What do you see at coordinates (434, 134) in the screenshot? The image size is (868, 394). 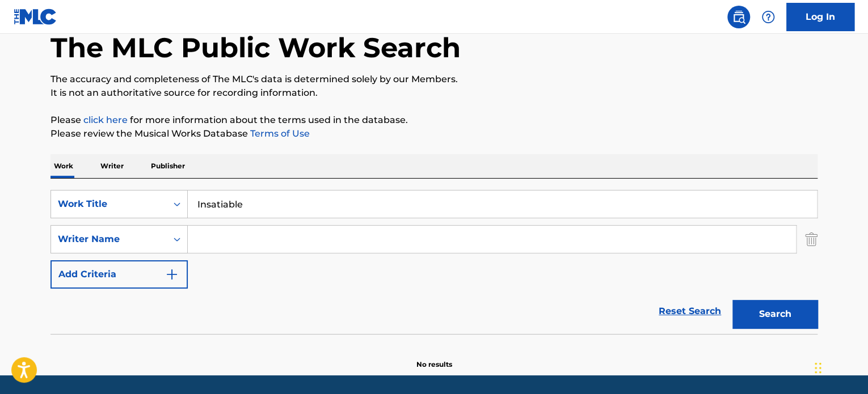 I see `p: Please review the Musical Works Database` at bounding box center [434, 134].